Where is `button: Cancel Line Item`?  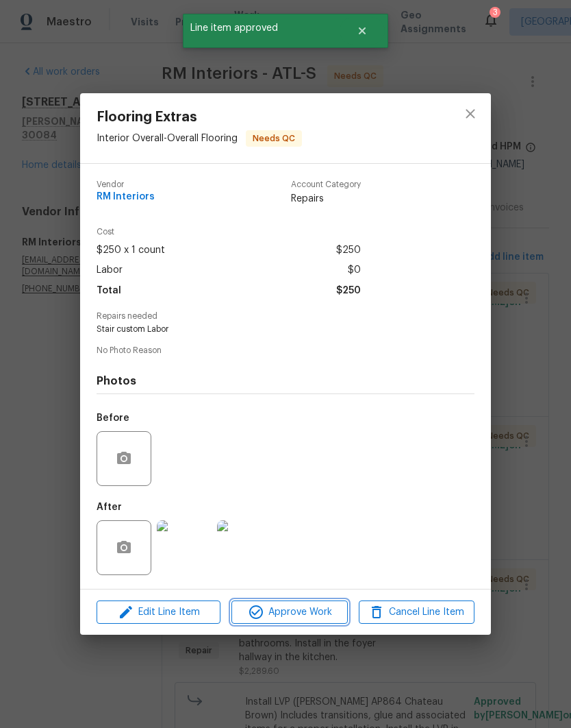
button: Cancel Line Item is located at coordinates (416, 612).